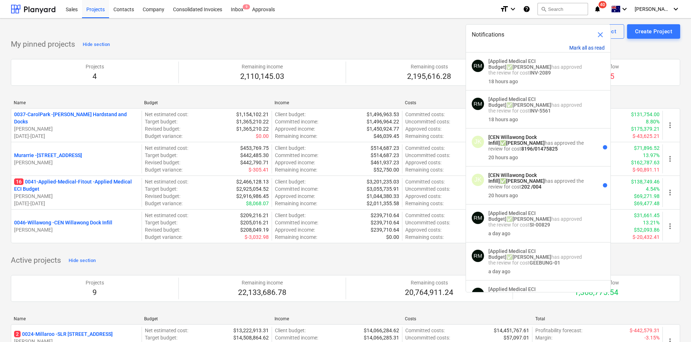  I want to click on p: Net estimated cost :, so click(167, 215).